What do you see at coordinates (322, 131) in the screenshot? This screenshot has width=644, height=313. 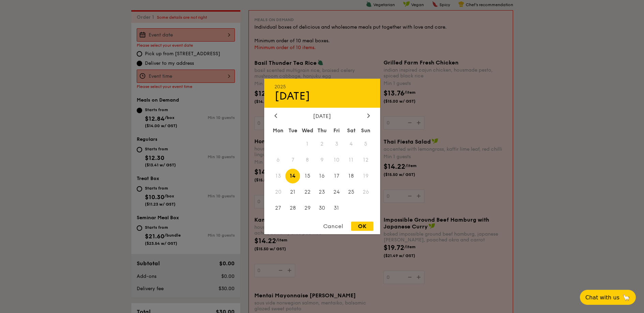 I see `div: Thu` at bounding box center [322, 131].